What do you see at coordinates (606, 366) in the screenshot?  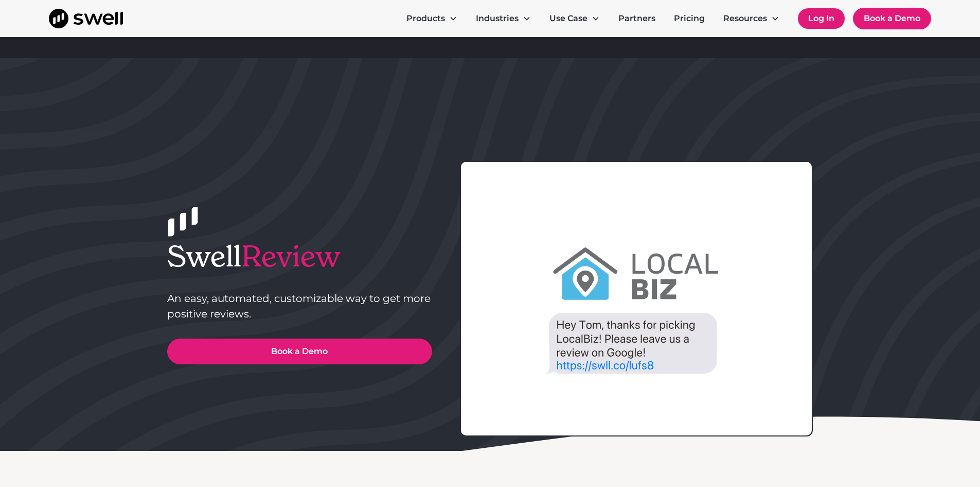 I see `g: https://swll.co/lufs8` at bounding box center [606, 366].